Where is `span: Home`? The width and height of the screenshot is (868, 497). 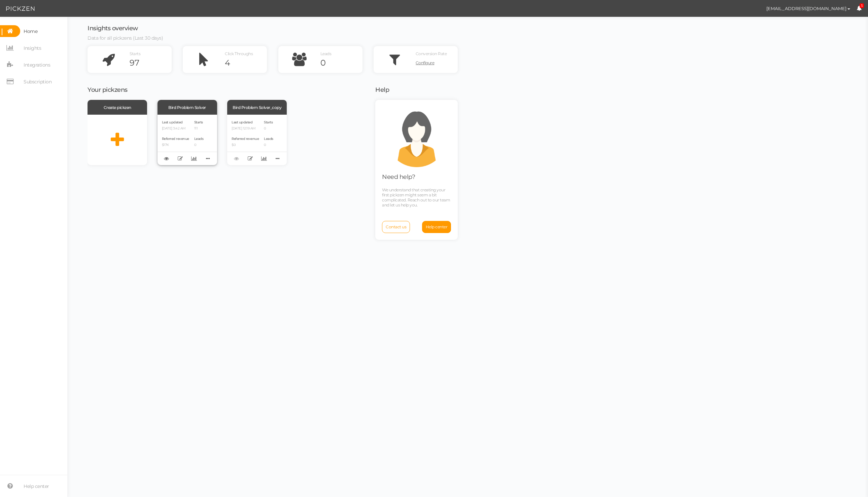
span: Home is located at coordinates (30, 31).